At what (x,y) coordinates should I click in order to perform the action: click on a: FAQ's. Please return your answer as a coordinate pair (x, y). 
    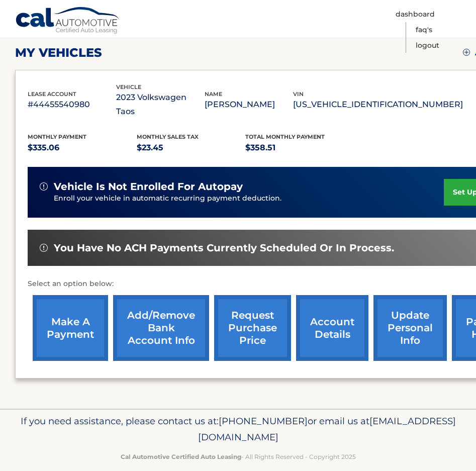
    Looking at the image, I should click on (425, 30).